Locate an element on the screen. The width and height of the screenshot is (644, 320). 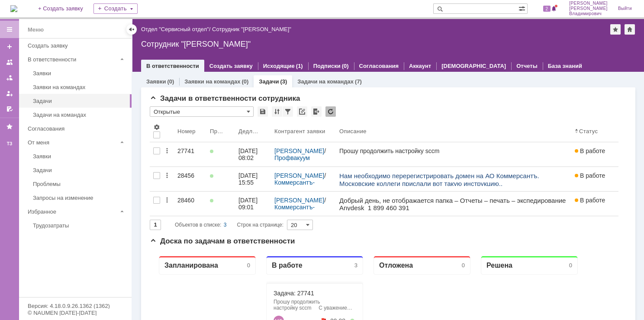
div: Добрый день, не отображается папка – Отчеты – печать – экспедирование Anydesk 1 899 460 391 у мен... is located at coordinates (165, 166).